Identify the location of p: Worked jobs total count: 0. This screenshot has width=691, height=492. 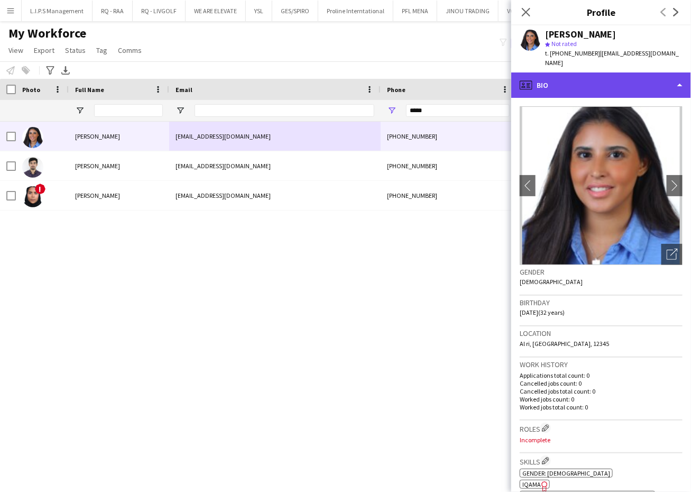
(601, 407).